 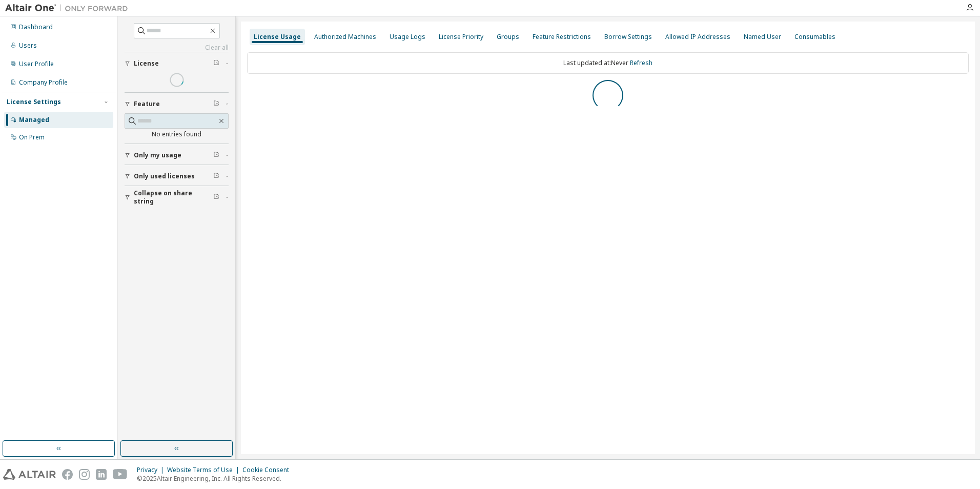 What do you see at coordinates (176, 197) in the screenshot?
I see `button: Collapse on share string` at bounding box center [176, 197].